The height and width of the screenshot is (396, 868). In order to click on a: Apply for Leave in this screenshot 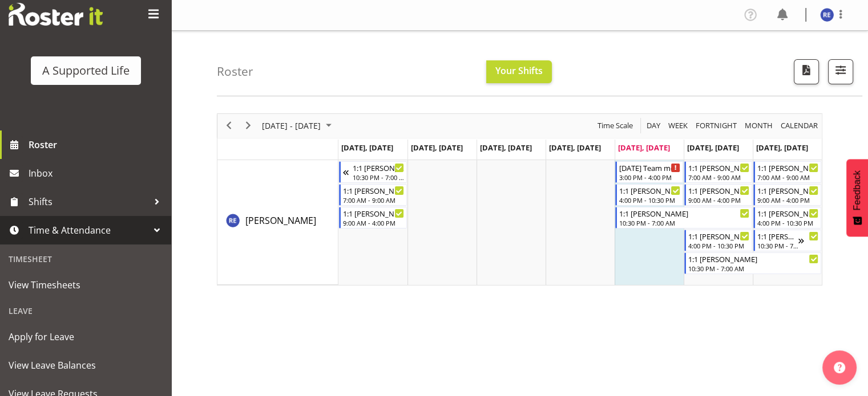, I will do `click(86, 337)`.